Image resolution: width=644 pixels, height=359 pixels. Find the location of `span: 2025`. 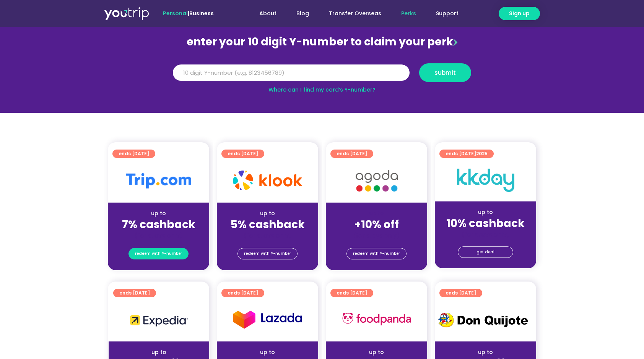

span: 2025 is located at coordinates (482, 154).